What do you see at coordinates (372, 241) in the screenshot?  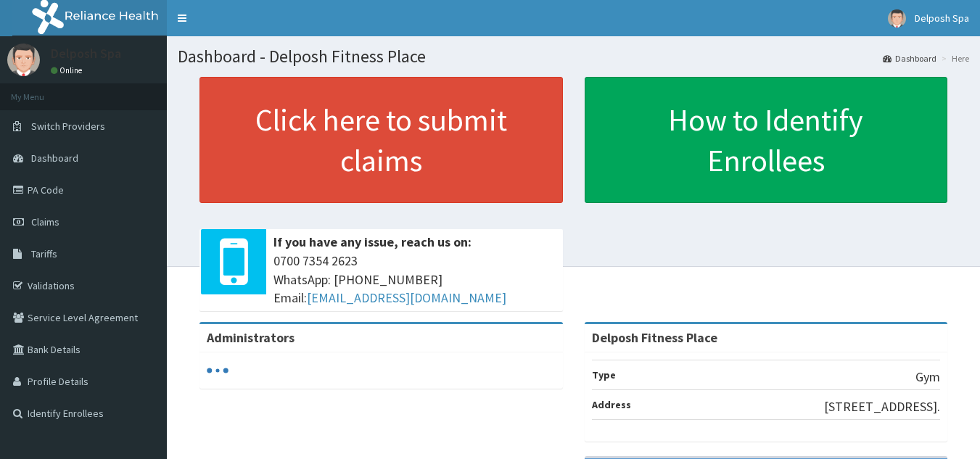 I see `b: If you have any issue, reach us on:` at bounding box center [372, 241].